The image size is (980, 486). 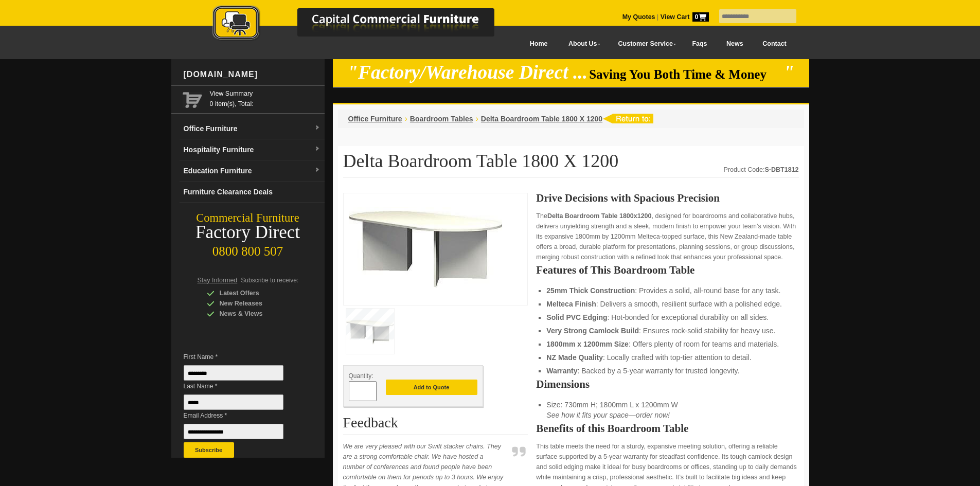 What do you see at coordinates (365, 25) in the screenshot?
I see `a: Capital Commercial Furniture Logo` at bounding box center [365, 25].